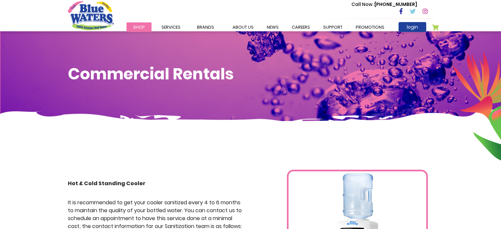  I want to click on span: Call Now :, so click(363, 4).